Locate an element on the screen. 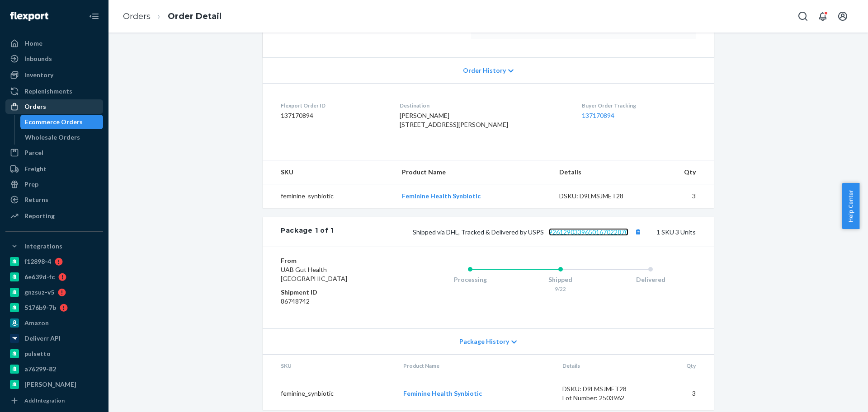  div: Reporting is located at coordinates (40, 215).